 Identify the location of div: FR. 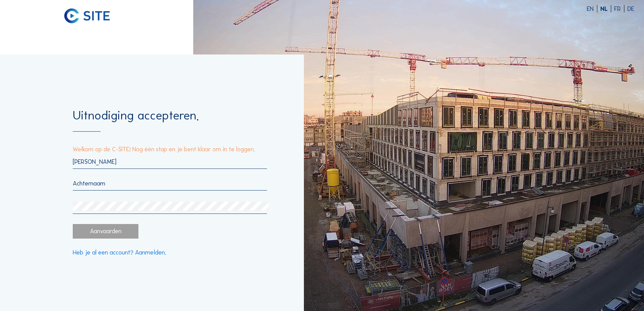
(619, 9).